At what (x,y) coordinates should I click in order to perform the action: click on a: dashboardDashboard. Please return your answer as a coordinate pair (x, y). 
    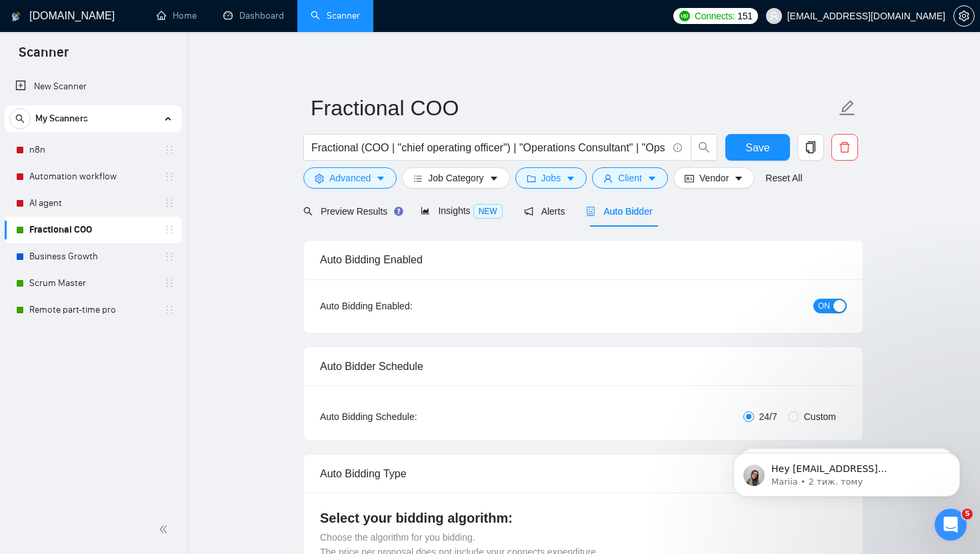
    Looking at the image, I should click on (254, 16).